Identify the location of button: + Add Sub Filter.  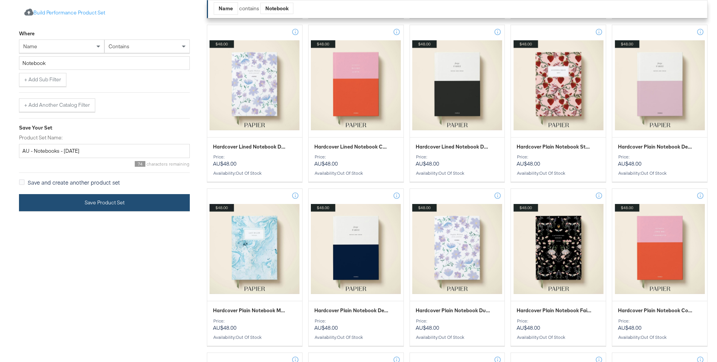
(43, 80).